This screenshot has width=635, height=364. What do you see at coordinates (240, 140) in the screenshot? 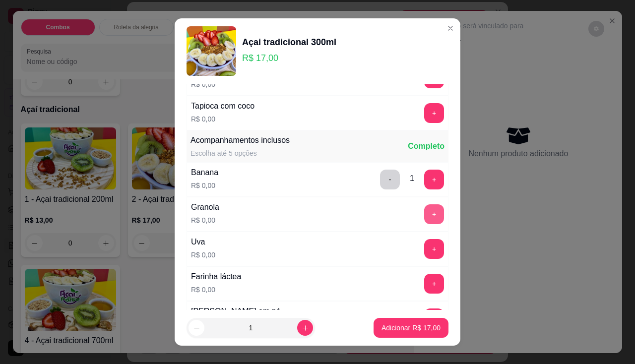
I see `div: Acompanhamentos inclusos` at bounding box center [240, 140].